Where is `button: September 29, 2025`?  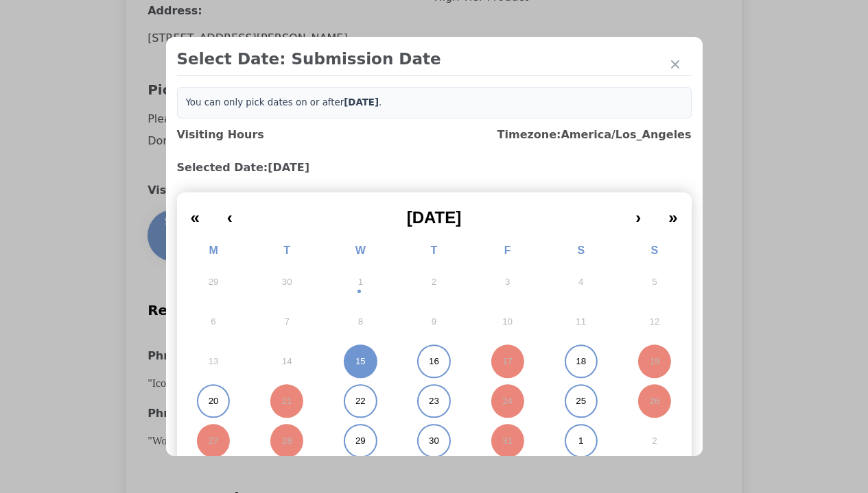
button: September 29, 2025 is located at coordinates (213, 282).